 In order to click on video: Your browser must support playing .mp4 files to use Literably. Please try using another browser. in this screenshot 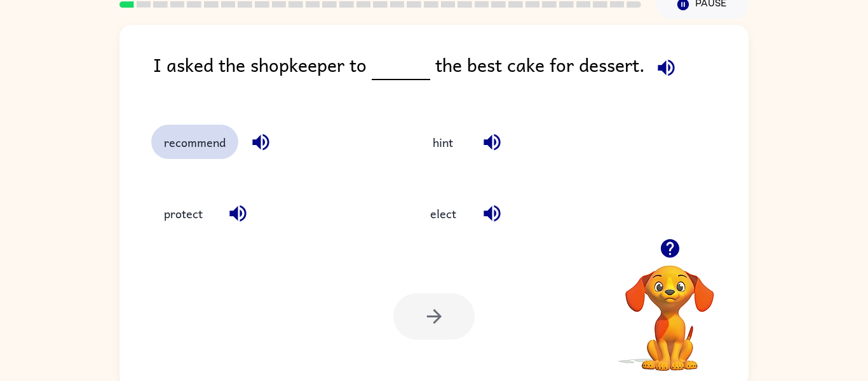, I will do `click(669, 309)`.